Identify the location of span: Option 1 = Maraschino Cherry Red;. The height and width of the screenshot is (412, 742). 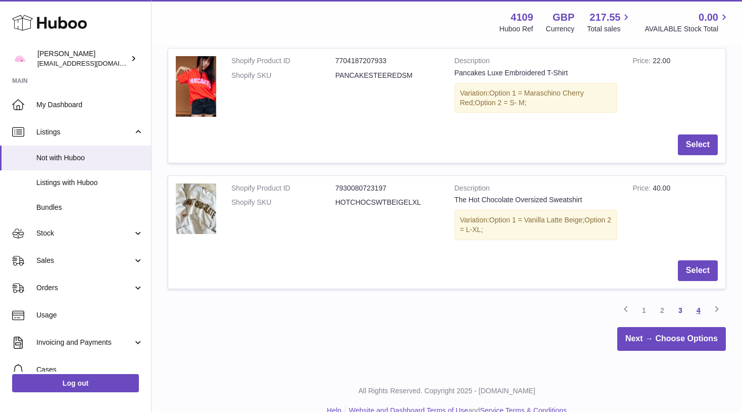
(522, 97).